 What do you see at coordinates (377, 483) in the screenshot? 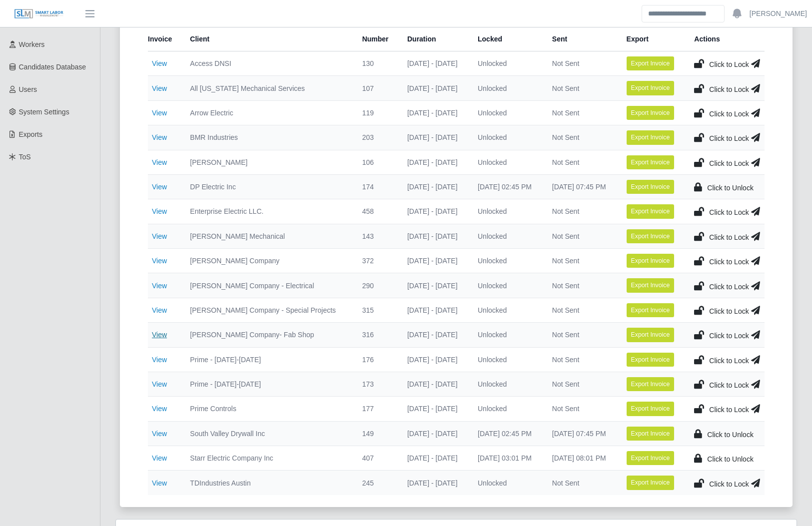
I see `td: 245` at bounding box center [377, 483].